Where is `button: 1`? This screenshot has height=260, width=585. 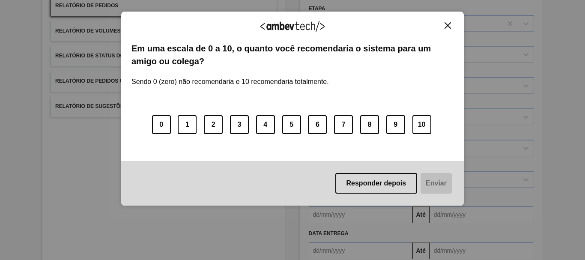
button: 1 is located at coordinates (187, 125).